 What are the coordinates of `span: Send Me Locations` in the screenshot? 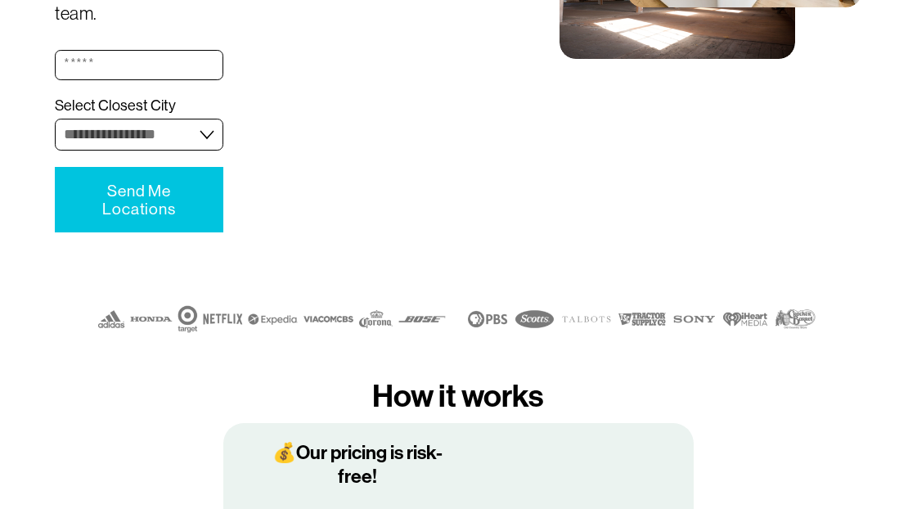 It's located at (139, 200).